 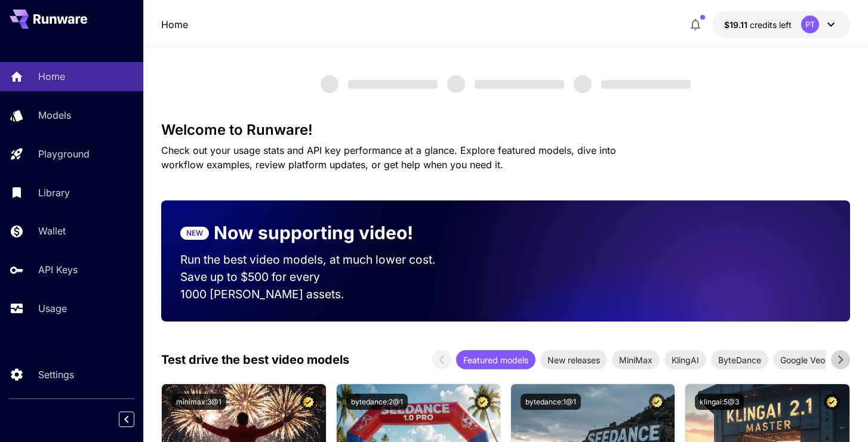 I want to click on button: klingai:5@3, so click(x=719, y=402).